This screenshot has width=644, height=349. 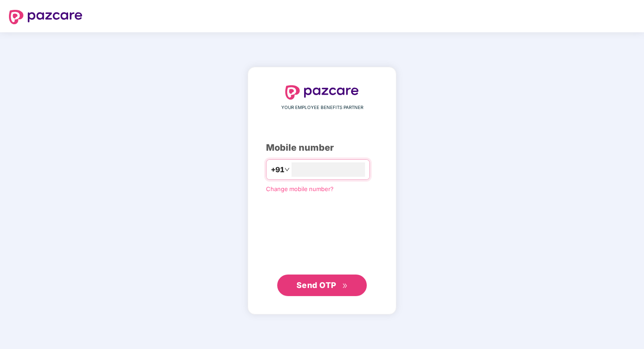 I want to click on span: YOUR EMPLOYEE BENEFITS PARTNER, so click(x=322, y=107).